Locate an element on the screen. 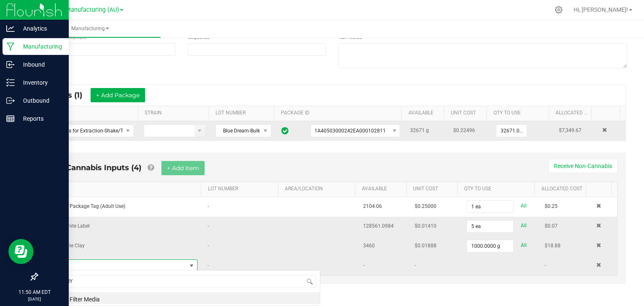  a: PACKAGE IDSortable is located at coordinates (340, 113).